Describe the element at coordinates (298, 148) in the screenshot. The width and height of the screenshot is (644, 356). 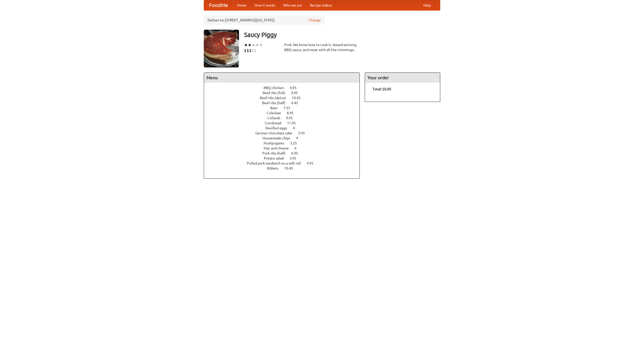
I see `span: 6` at that location.